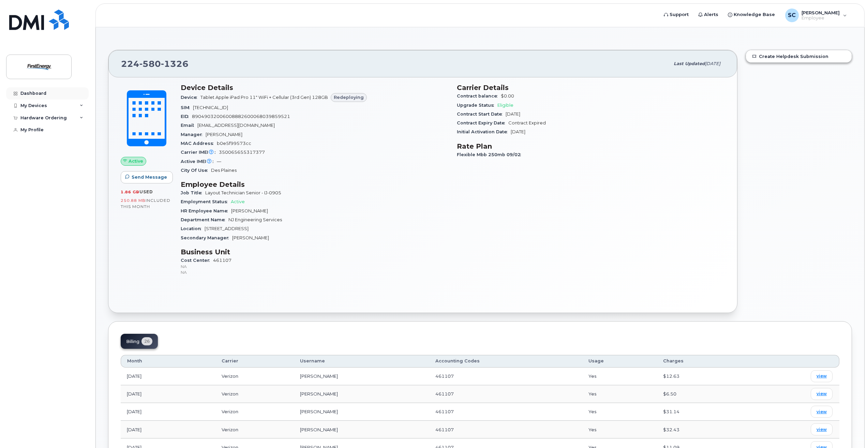 The height and width of the screenshot is (448, 868). Describe the element at coordinates (701, 376) in the screenshot. I see `div: $12.63` at that location.